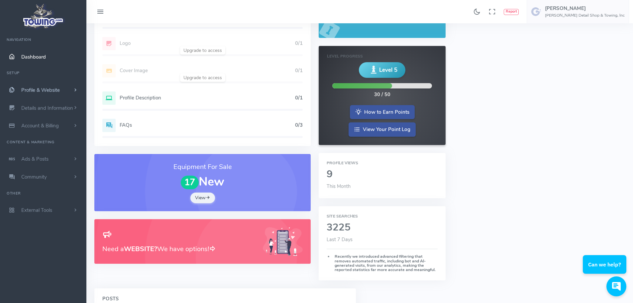 The width and height of the screenshot is (633, 303). Describe the element at coordinates (43, 16) in the screenshot. I see `img: logo` at that location.